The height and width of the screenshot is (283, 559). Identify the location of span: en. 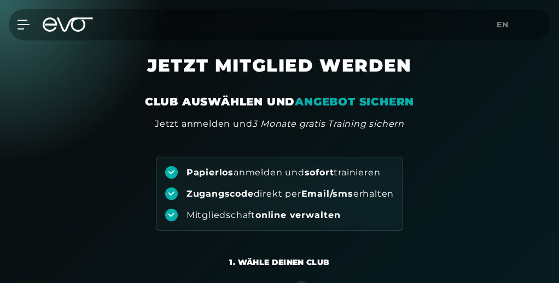
(502, 25).